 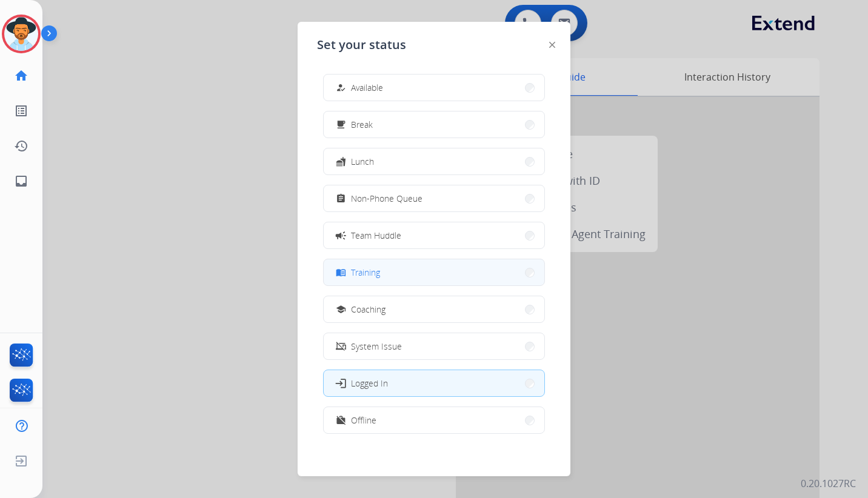 What do you see at coordinates (368, 309) in the screenshot?
I see `span: Coaching` at bounding box center [368, 309].